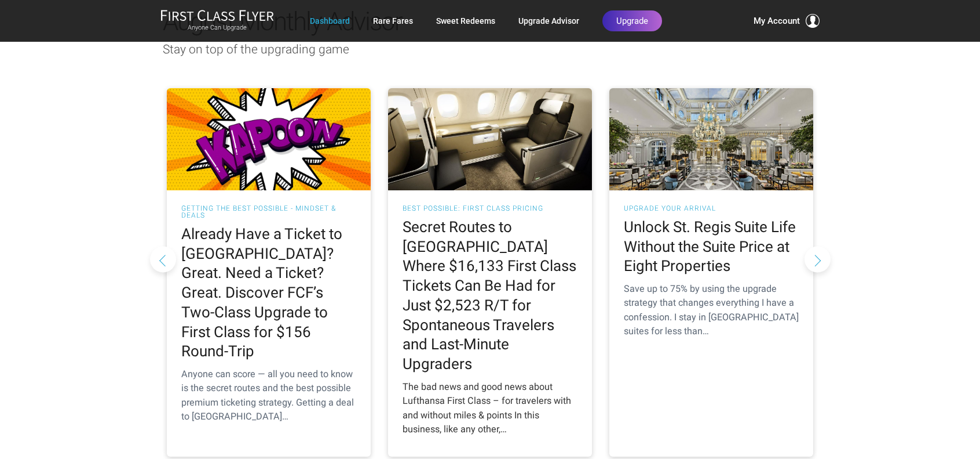 Image resolution: width=980 pixels, height=459 pixels. What do you see at coordinates (269, 395) in the screenshot?
I see `div: Anyone can score — all you need to know is the secret routes and the best possible premium ticket...` at bounding box center [269, 395].